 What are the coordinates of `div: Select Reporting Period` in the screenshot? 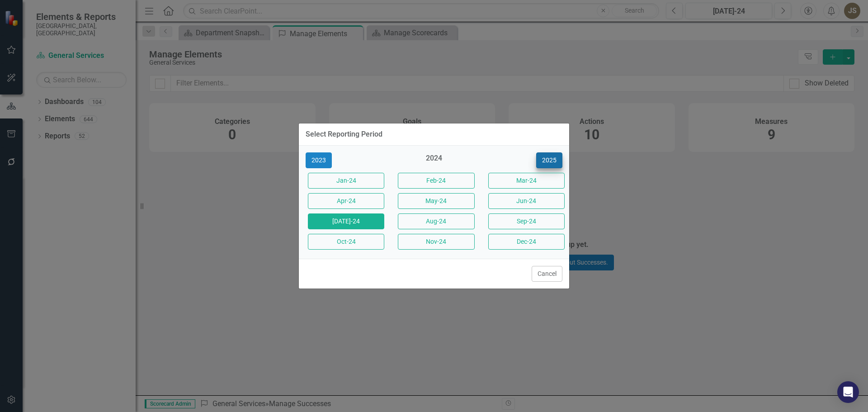 It's located at (344, 134).